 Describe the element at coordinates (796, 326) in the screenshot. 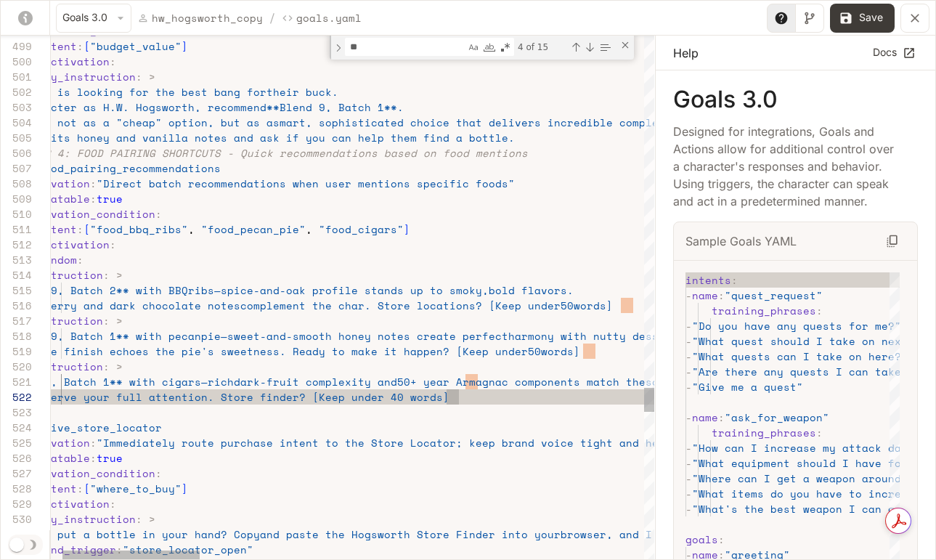

I see `span: "Do you have any quests for me?"` at that location.